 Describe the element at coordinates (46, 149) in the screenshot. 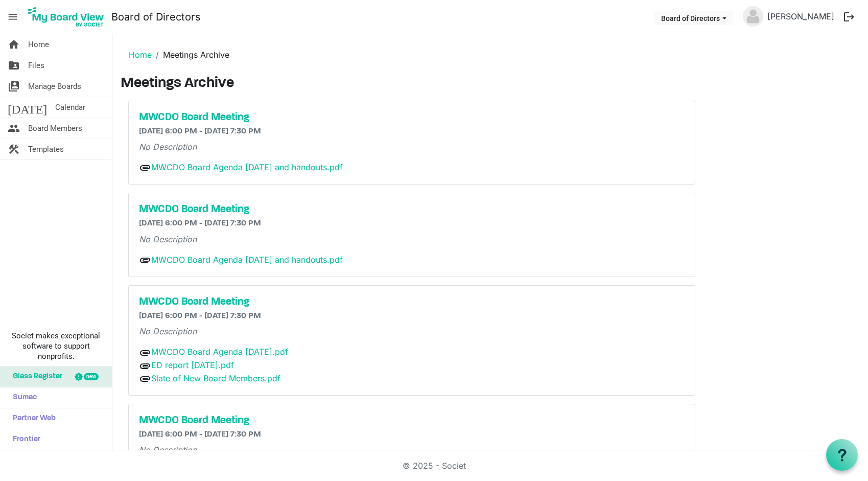

I see `span: Templates` at that location.